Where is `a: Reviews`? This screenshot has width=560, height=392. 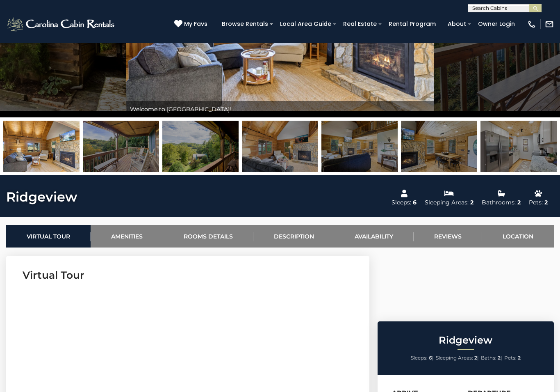
a: Reviews is located at coordinates (448, 236).